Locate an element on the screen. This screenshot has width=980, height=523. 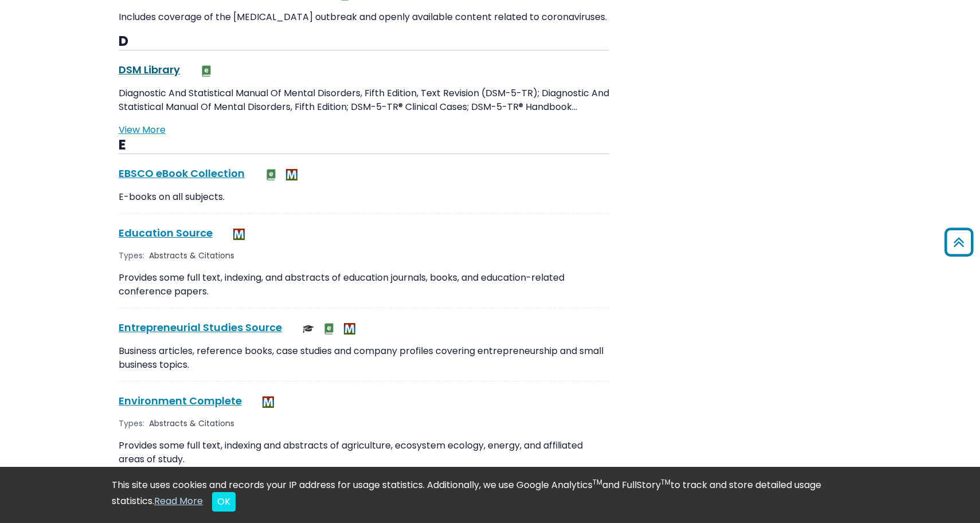
a: Environment Complete is located at coordinates (180, 400).